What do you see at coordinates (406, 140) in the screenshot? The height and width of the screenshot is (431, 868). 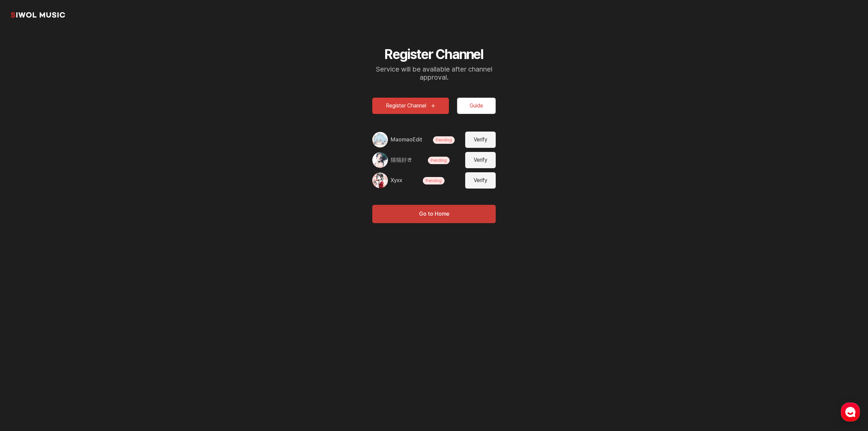 I see `a: MaomaoEdit` at bounding box center [406, 140].